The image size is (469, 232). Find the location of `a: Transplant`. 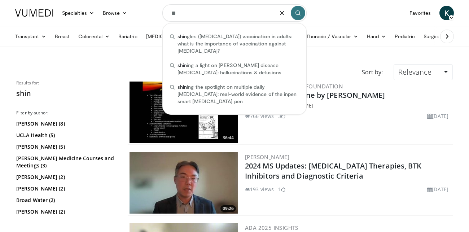

a: Transplant is located at coordinates (31, 36).